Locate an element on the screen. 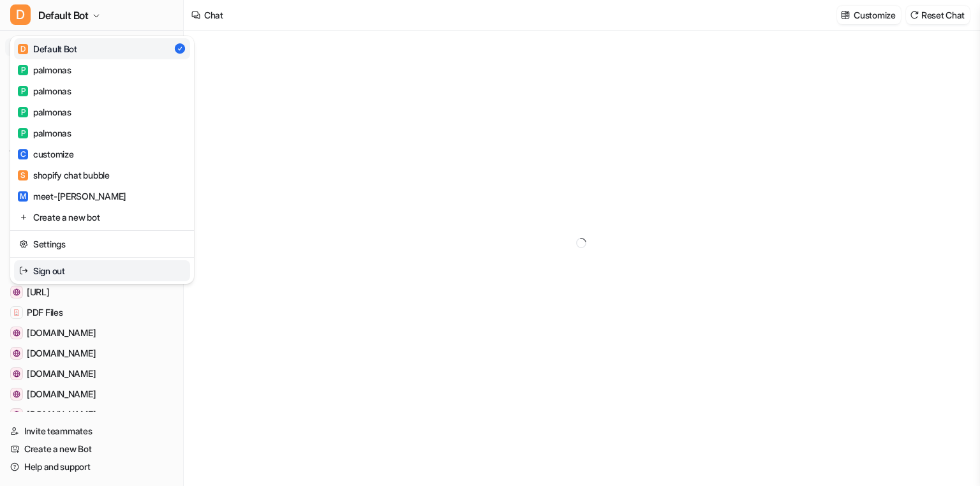 The height and width of the screenshot is (486, 980). a: Sign out is located at coordinates (102, 271).